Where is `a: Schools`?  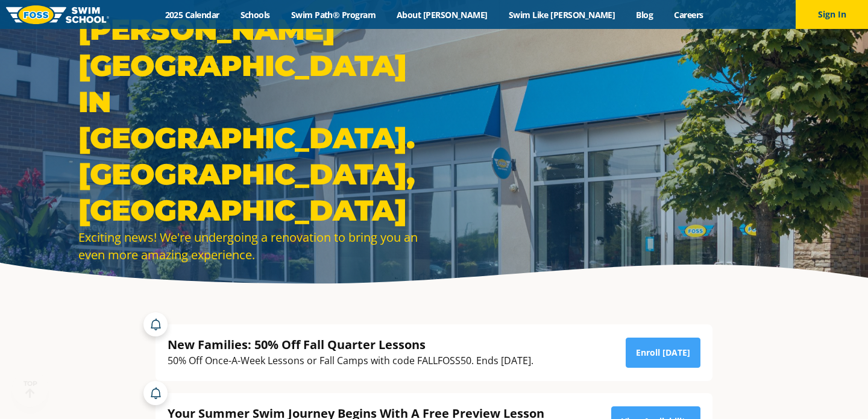 a: Schools is located at coordinates (255, 14).